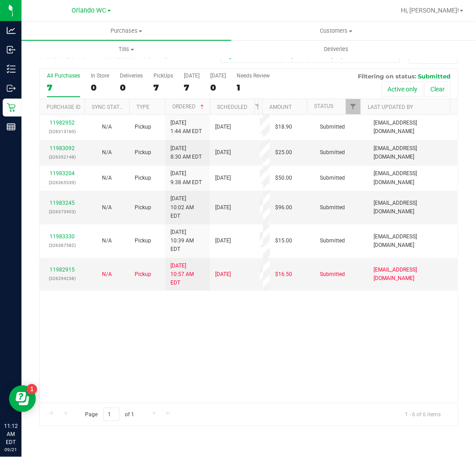 This screenshot has width=476, height=457. What do you see at coordinates (284, 127) in the screenshot?
I see `span: $18.90` at bounding box center [284, 127].